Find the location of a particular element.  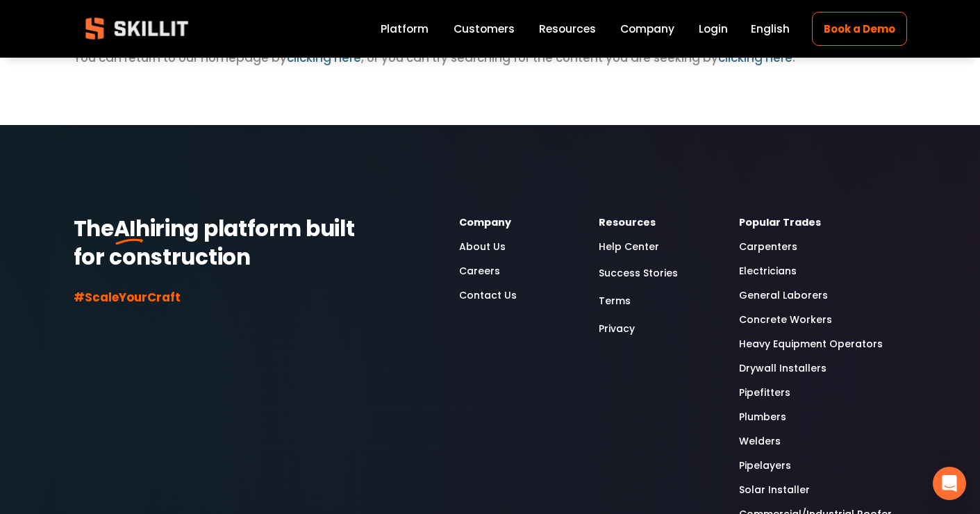

li: The page you are looking for has been moved or deleted. is located at coordinates (504, 28).